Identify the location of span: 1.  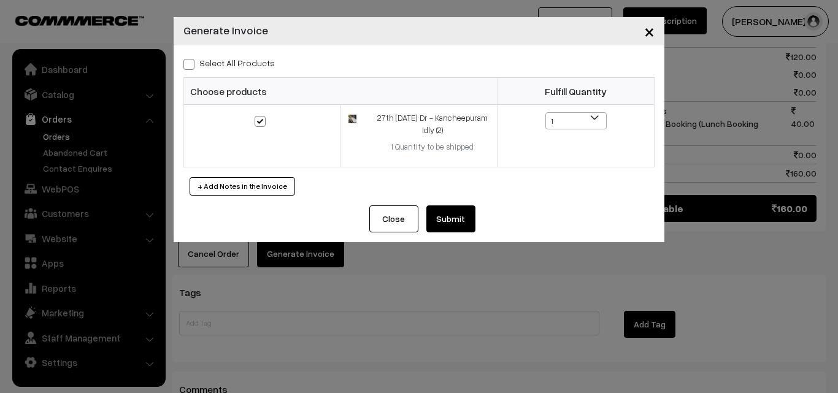
(576, 121).